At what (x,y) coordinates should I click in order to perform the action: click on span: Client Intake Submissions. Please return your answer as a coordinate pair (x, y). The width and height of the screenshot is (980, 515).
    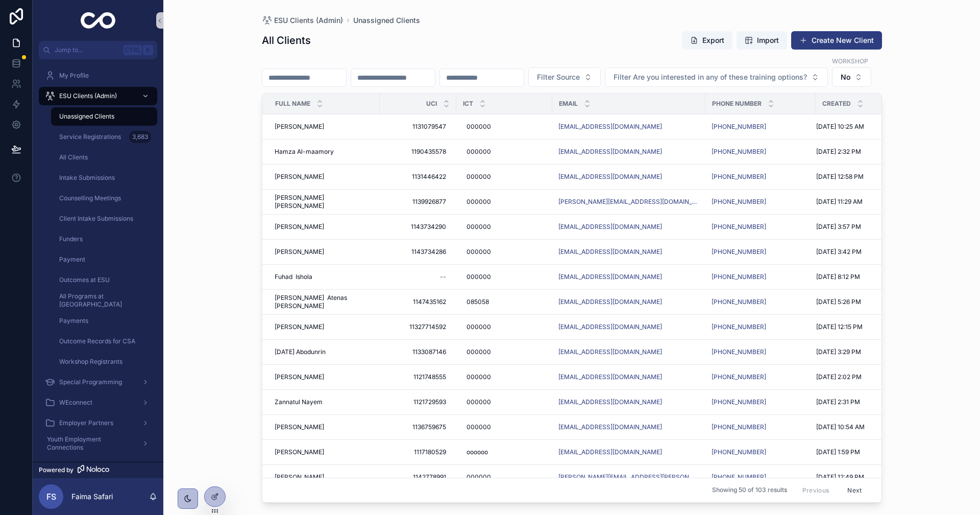
    Looking at the image, I should click on (96, 219).